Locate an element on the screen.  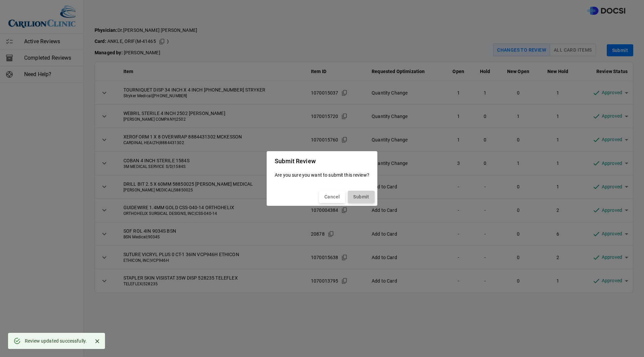
button: Cancel is located at coordinates (332, 197).